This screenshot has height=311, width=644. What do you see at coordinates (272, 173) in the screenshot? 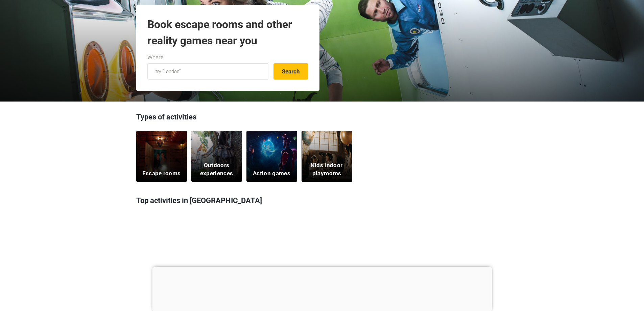
I see `h5: Action games` at bounding box center [272, 173].